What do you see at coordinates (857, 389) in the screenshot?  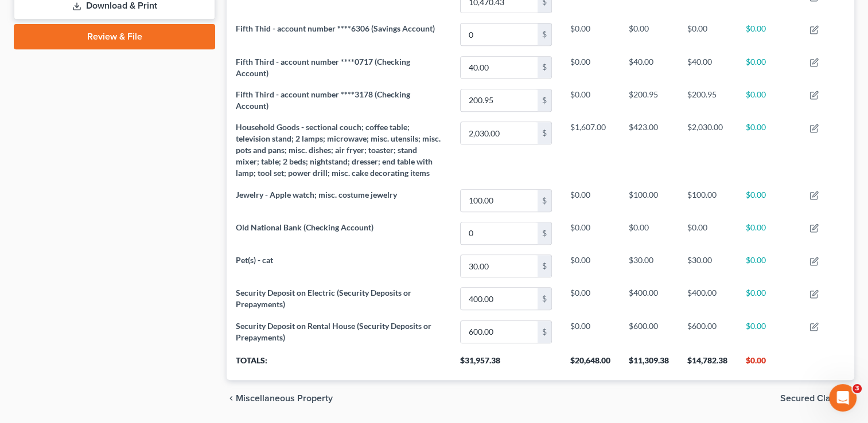 I see `span: 3` at bounding box center [857, 389].